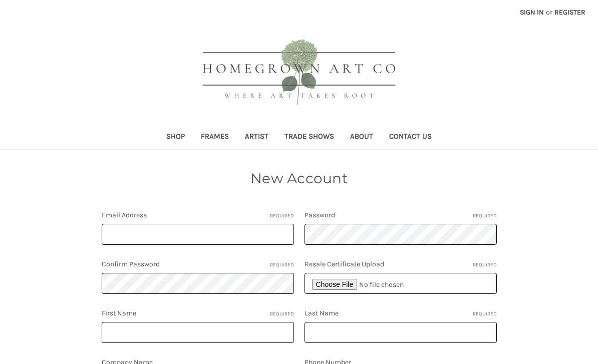 The image size is (598, 364). What do you see at coordinates (299, 73) in the screenshot?
I see `a: HOMEGROWN ART CO` at bounding box center [299, 73].